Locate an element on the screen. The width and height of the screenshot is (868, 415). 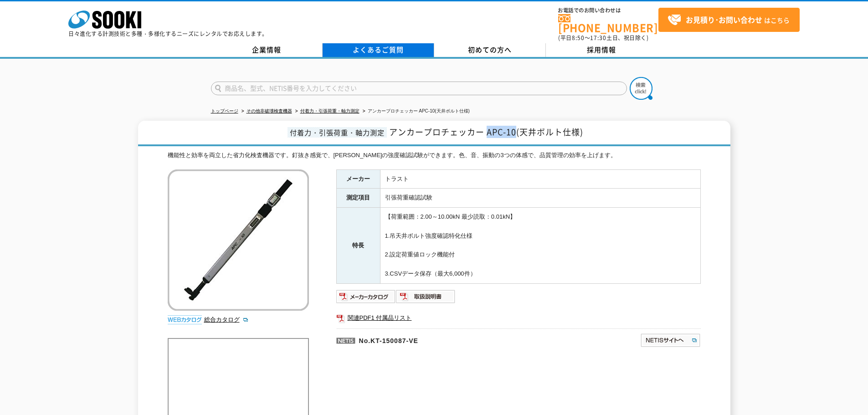
span: お電話でのお問い合わせは is located at coordinates (608, 11).